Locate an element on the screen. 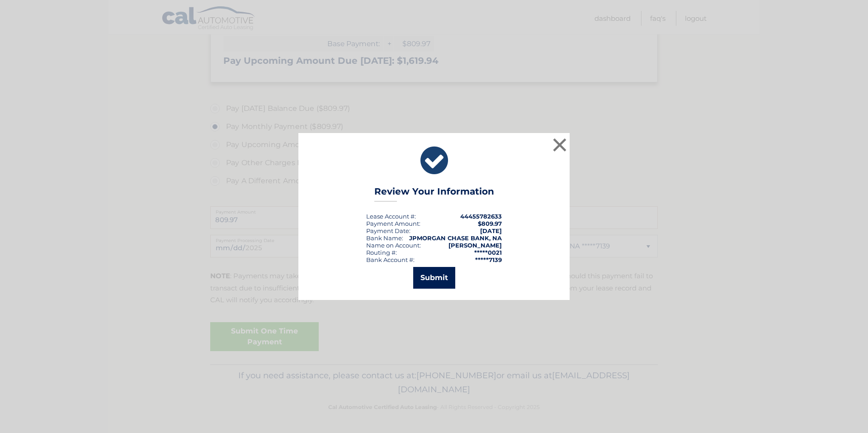 This screenshot has height=433, width=868. h3: Review Your Information is located at coordinates (434, 194).